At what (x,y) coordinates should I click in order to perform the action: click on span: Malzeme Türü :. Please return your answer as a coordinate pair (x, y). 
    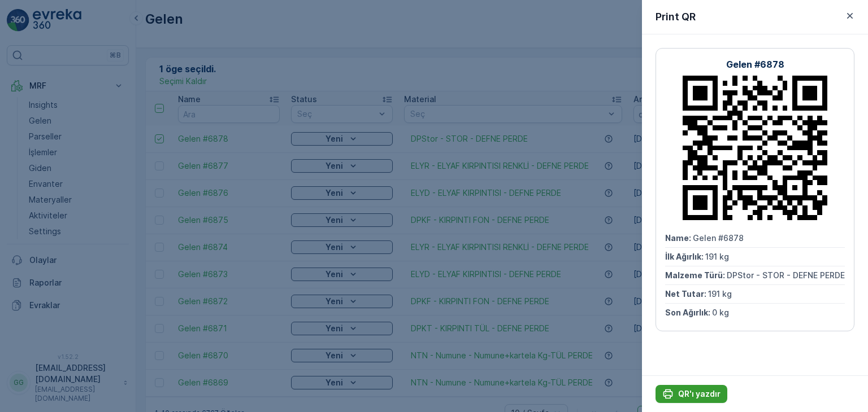
    Looking at the image, I should click on (696, 275).